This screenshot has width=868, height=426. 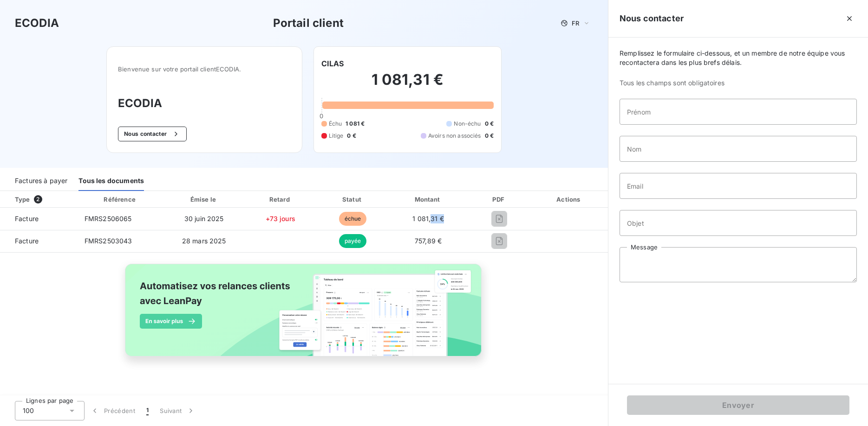 I want to click on span: FMRS2506065, so click(x=108, y=218).